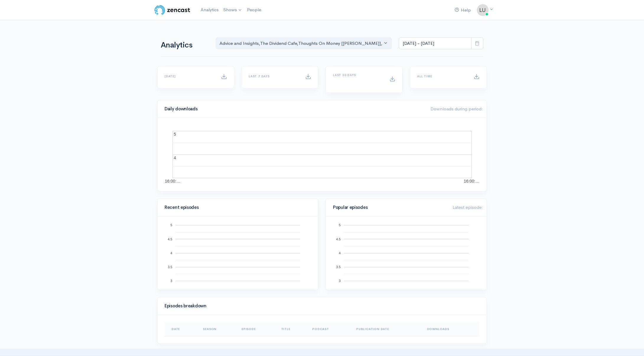 Image resolution: width=644 pixels, height=356 pixels. Describe the element at coordinates (389, 207) in the screenshot. I see `h4: Popular episodes` at that location.